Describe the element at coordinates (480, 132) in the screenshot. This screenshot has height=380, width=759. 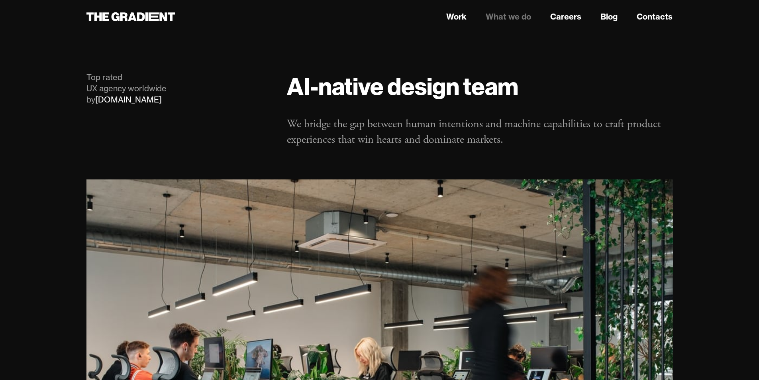
I see `p: We bridge the gap between human intentions and machine capabilities to craft product experiences ...` at that location.